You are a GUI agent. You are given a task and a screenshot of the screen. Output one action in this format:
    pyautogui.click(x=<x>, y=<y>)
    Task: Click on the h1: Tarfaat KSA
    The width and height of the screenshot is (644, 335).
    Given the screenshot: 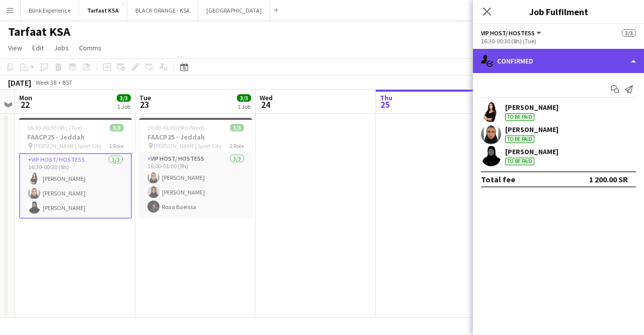 What is the action you would take?
    pyautogui.click(x=39, y=32)
    